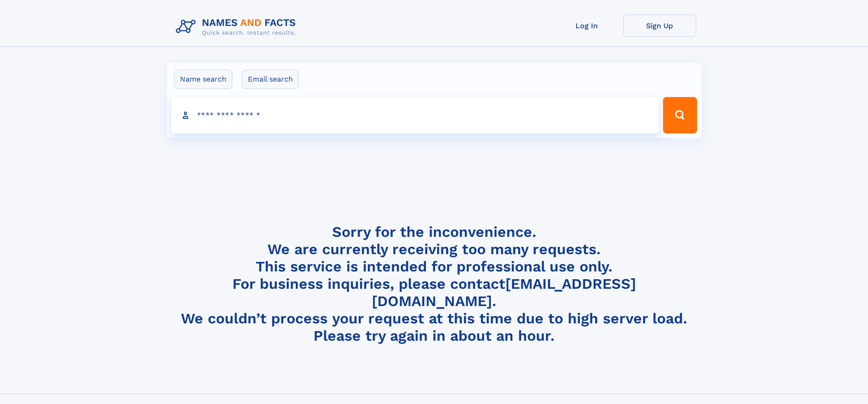  What do you see at coordinates (270, 79) in the screenshot?
I see `label: Email search` at bounding box center [270, 79].